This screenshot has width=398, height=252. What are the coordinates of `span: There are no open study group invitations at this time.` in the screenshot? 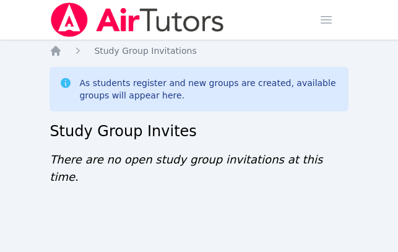 It's located at (186, 168).